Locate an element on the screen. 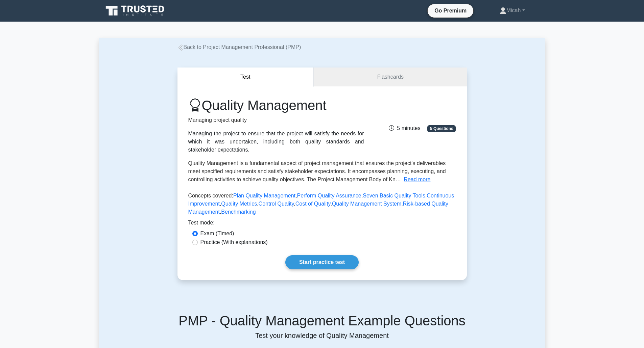  a: Go Premium is located at coordinates (450, 10).